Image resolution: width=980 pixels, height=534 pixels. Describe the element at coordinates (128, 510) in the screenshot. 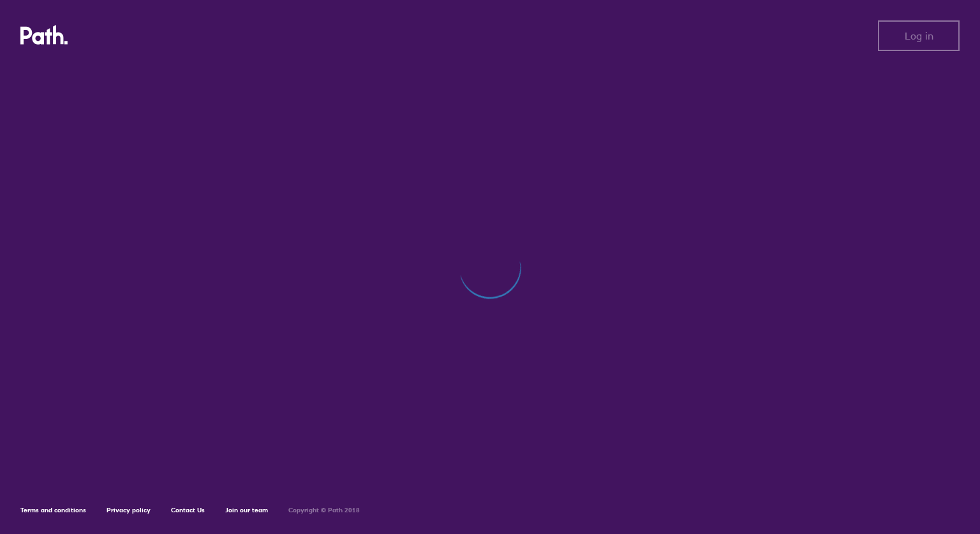

I see `a: Privacy policy` at that location.